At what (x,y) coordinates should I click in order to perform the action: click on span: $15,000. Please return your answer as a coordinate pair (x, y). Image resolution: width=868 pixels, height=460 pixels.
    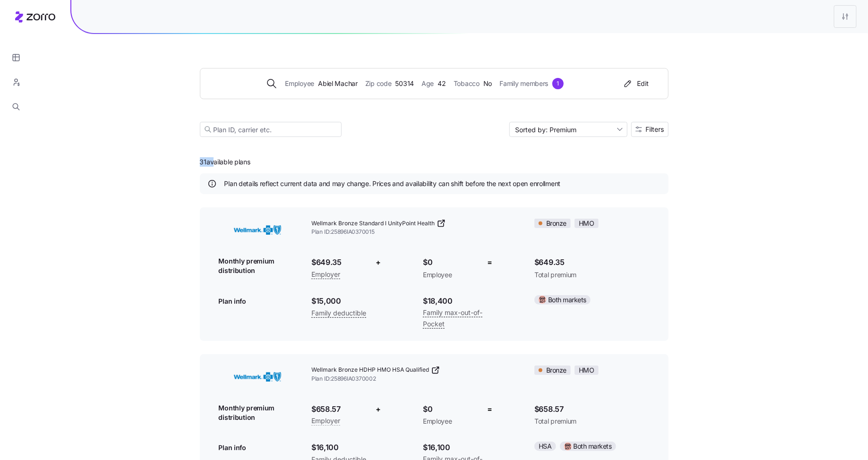
    Looking at the image, I should click on (345, 301).